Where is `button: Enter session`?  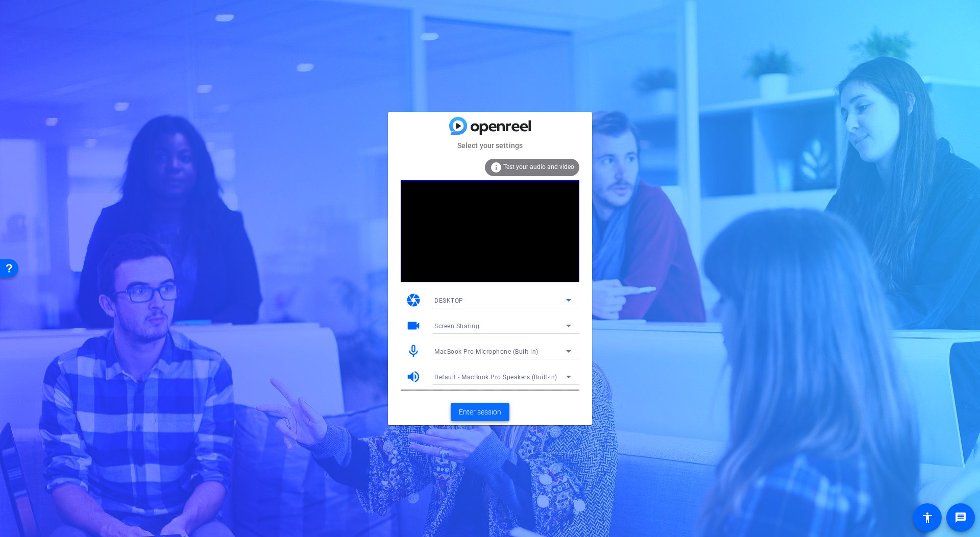 button: Enter session is located at coordinates (480, 412).